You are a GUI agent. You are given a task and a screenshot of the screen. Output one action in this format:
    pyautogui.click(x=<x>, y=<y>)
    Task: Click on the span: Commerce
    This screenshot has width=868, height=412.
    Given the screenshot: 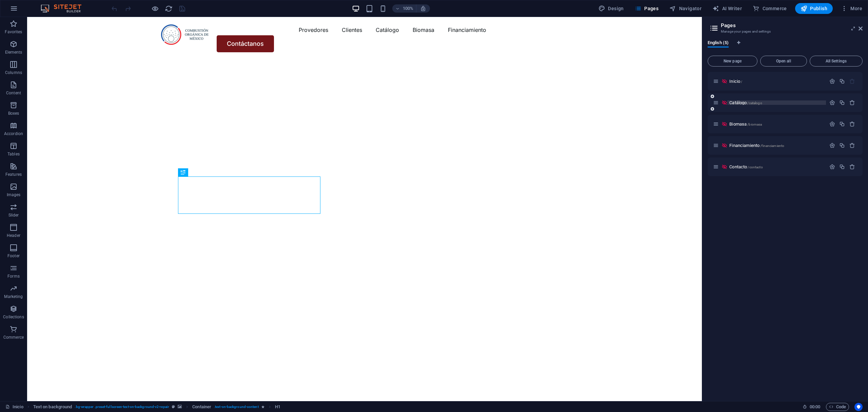 What is the action you would take?
    pyautogui.click(x=770, y=9)
    